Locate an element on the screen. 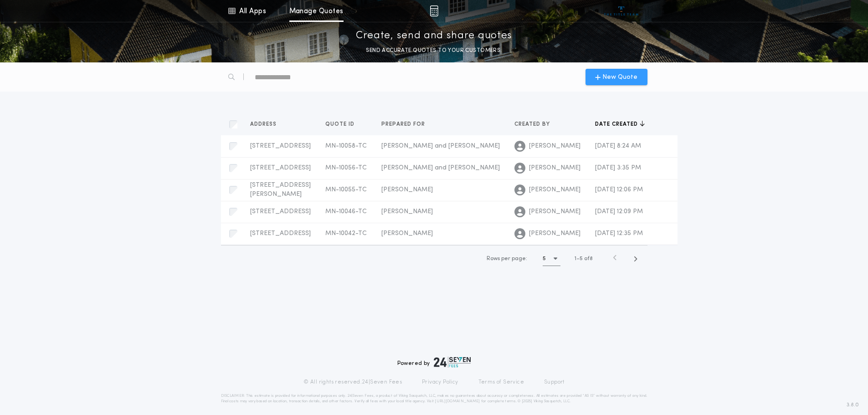 This screenshot has height=415, width=868. span: 1 is located at coordinates (576, 259).